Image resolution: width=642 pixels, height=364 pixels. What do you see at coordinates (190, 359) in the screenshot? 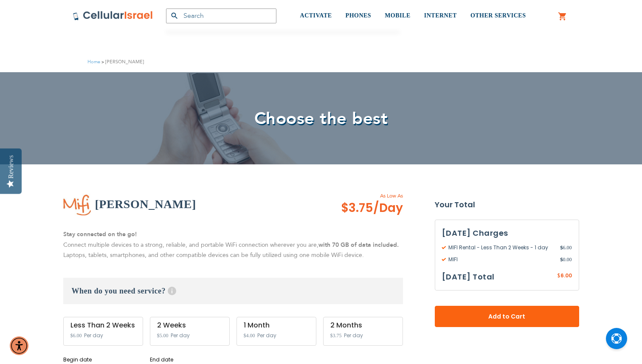
I see `label: End date` at bounding box center [190, 359].